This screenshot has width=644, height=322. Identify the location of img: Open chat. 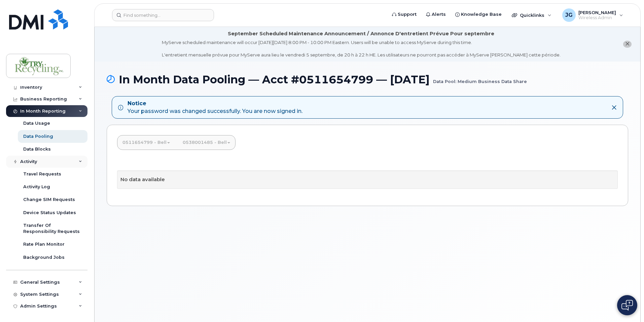
(627, 305).